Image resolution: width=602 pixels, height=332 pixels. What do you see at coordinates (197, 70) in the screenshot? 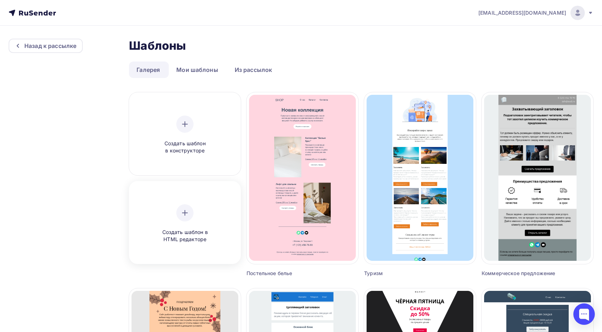
I see `a: Мои шаблоны` at bounding box center [197, 70].